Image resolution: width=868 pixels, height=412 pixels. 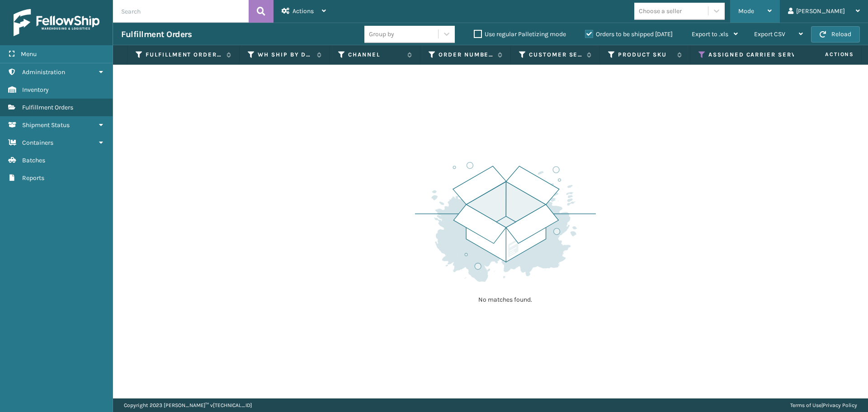 I want to click on label: Product SKU, so click(x=645, y=54).